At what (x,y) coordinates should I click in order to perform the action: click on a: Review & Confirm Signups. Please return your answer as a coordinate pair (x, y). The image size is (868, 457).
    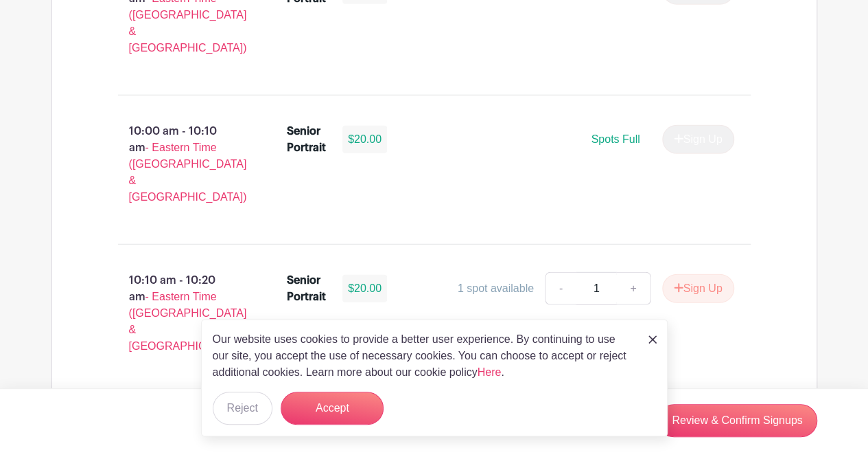
    Looking at the image, I should click on (737, 420).